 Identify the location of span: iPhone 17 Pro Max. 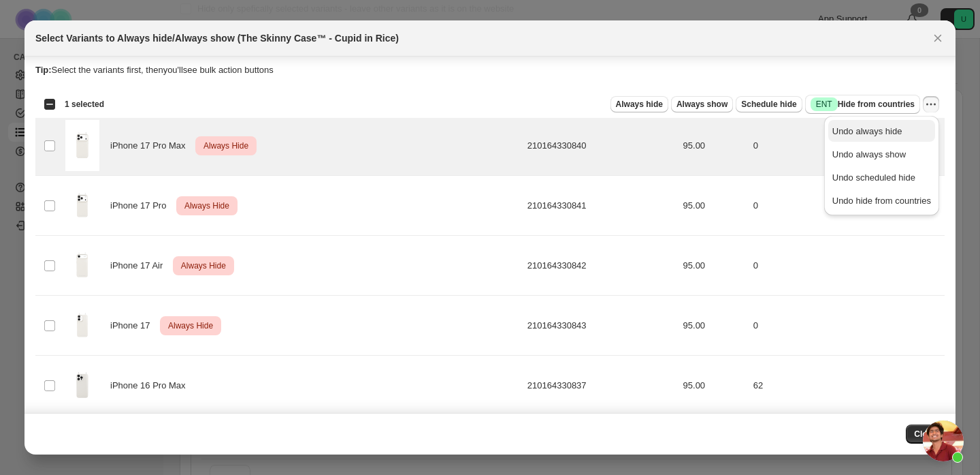
(151, 146).